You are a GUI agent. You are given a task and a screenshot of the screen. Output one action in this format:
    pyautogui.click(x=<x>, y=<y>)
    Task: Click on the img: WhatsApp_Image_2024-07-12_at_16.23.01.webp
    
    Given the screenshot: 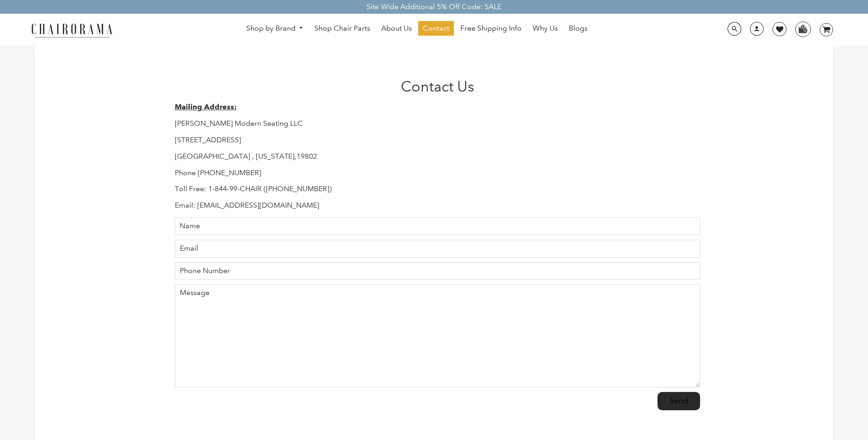 What is the action you would take?
    pyautogui.click(x=803, y=29)
    